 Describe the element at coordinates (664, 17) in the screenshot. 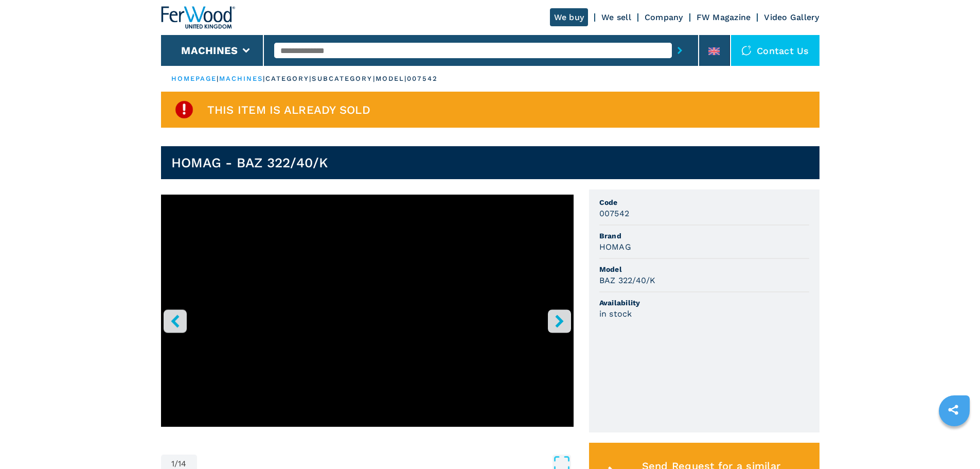

I see `a: Company` at that location.